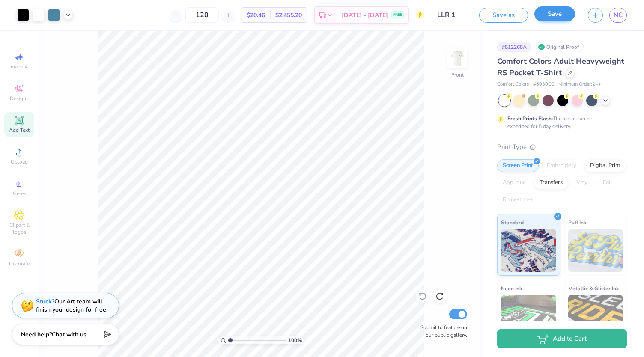 The width and height of the screenshot is (644, 357). Describe the element at coordinates (530, 118) in the screenshot. I see `strong: Fresh Prints Flash:` at that location.